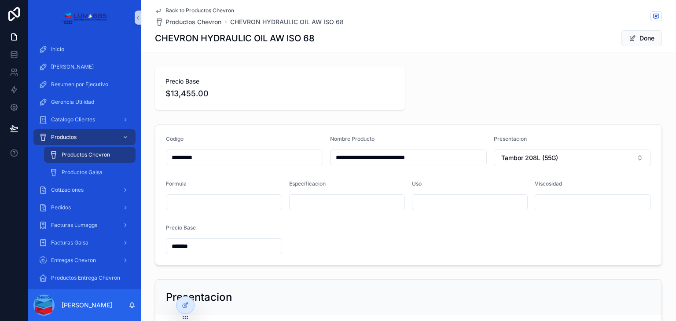 The height and width of the screenshot is (321, 676). What do you see at coordinates (175, 139) in the screenshot?
I see `span: Codigo` at bounding box center [175, 139].